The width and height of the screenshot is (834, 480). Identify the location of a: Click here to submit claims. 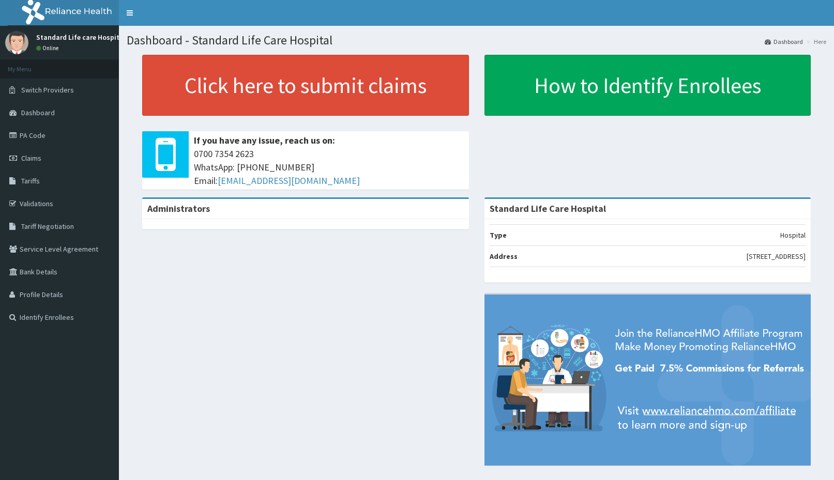
(306, 85).